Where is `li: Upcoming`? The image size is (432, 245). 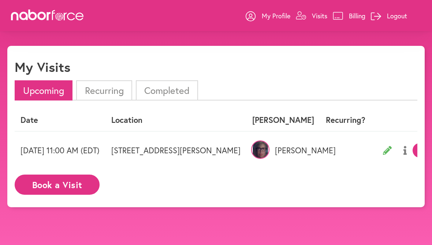 li: Upcoming is located at coordinates (44, 90).